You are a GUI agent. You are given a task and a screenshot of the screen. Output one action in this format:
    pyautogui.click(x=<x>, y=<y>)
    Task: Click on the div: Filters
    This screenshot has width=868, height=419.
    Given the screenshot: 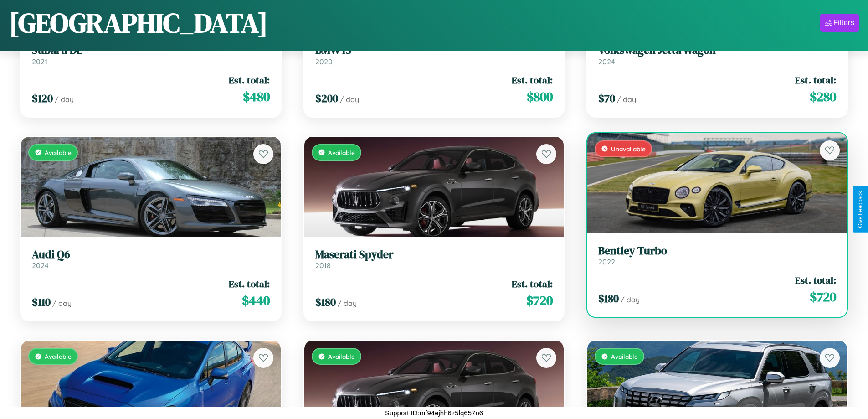 What is the action you would take?
    pyautogui.click(x=844, y=23)
    